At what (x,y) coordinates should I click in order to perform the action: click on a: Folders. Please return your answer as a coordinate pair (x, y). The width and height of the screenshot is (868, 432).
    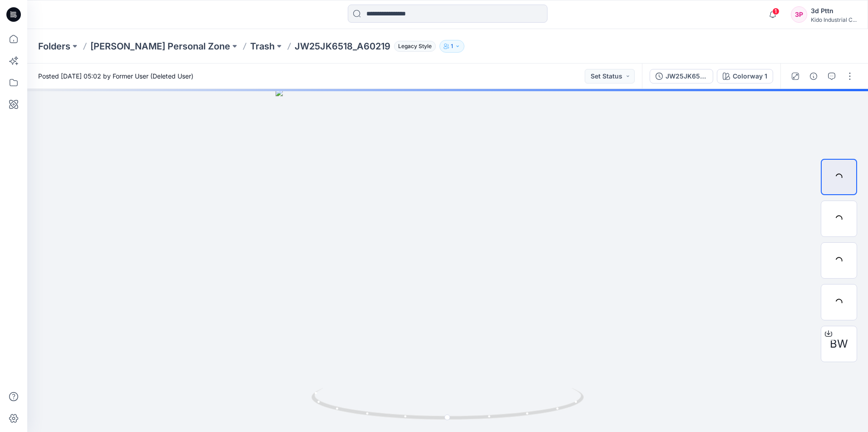
    Looking at the image, I should click on (54, 46).